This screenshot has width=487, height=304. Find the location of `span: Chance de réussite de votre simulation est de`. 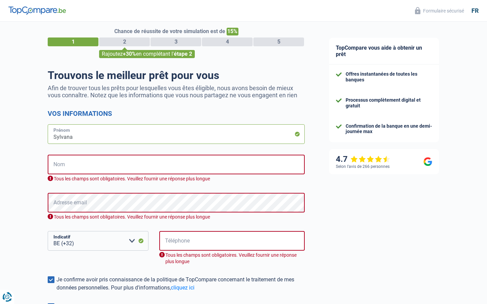

span: Chance de réussite de votre simulation est de is located at coordinates (170, 31).